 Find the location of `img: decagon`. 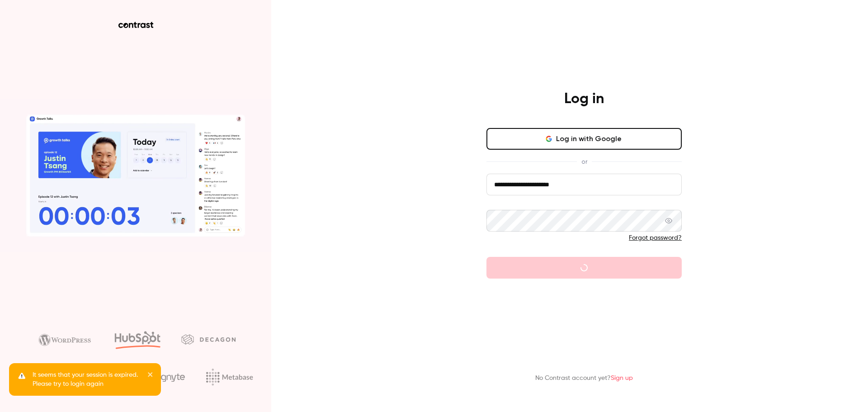

img: decagon is located at coordinates (208, 339).